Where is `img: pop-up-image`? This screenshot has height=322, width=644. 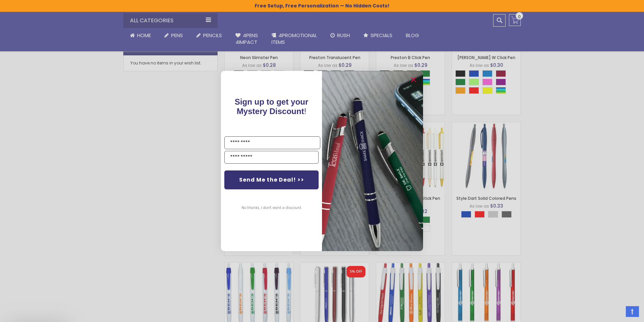
img: pop-up-image is located at coordinates (372, 160).